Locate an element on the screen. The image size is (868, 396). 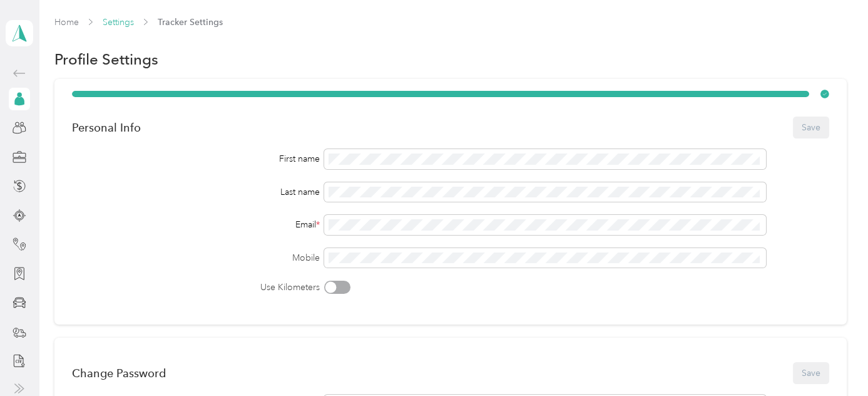
label: Mobile is located at coordinates (196, 258).